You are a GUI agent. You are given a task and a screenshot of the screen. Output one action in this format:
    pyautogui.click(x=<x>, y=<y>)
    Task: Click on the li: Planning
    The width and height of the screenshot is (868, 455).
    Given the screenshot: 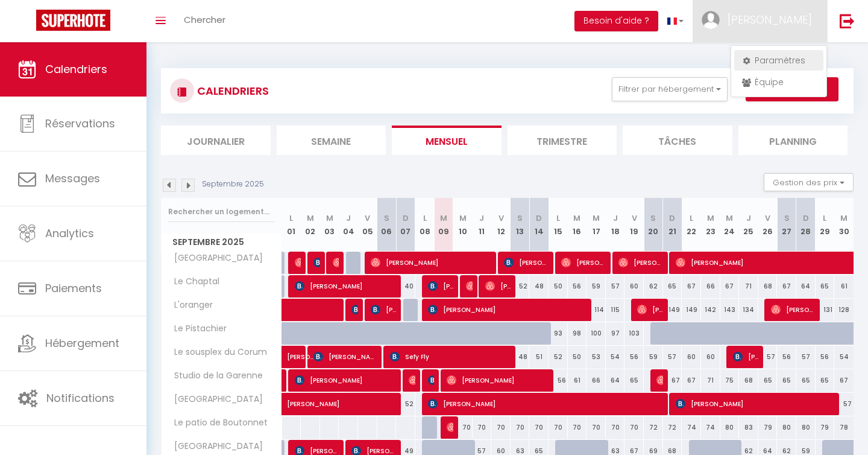 What is the action you would take?
    pyautogui.click(x=793, y=140)
    